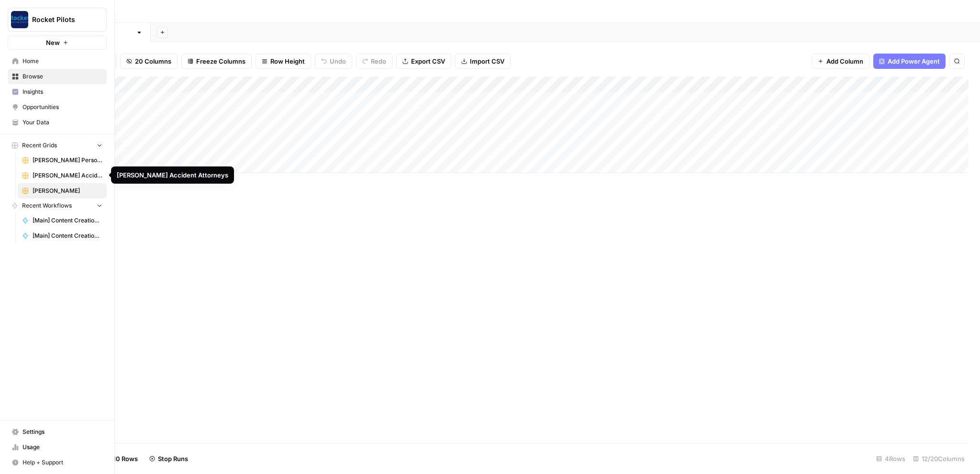 The width and height of the screenshot is (980, 474). What do you see at coordinates (62, 61) in the screenshot?
I see `span: Home` at bounding box center [62, 61].